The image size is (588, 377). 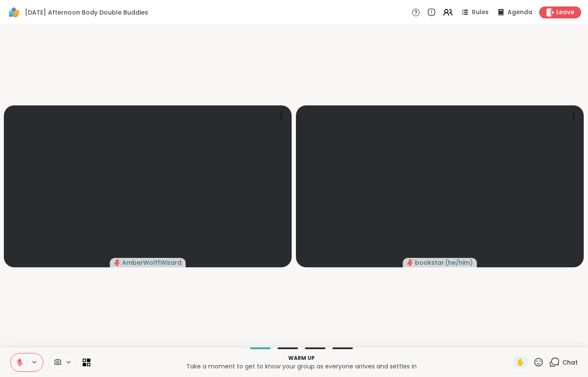 What do you see at coordinates (301, 358) in the screenshot?
I see `p: Warm up` at bounding box center [301, 358].